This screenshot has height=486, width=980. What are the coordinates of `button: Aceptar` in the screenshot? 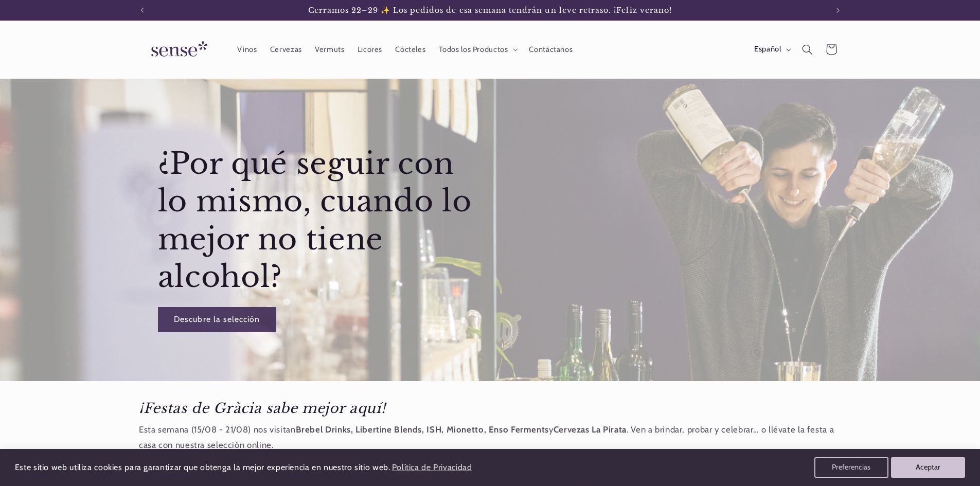 It's located at (928, 468).